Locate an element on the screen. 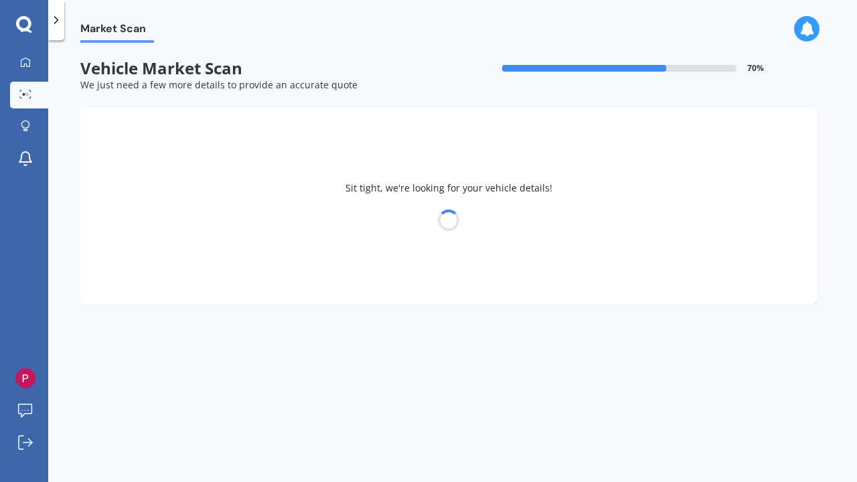  span: We just need a few more details to provide an accurate quote is located at coordinates (219, 84).